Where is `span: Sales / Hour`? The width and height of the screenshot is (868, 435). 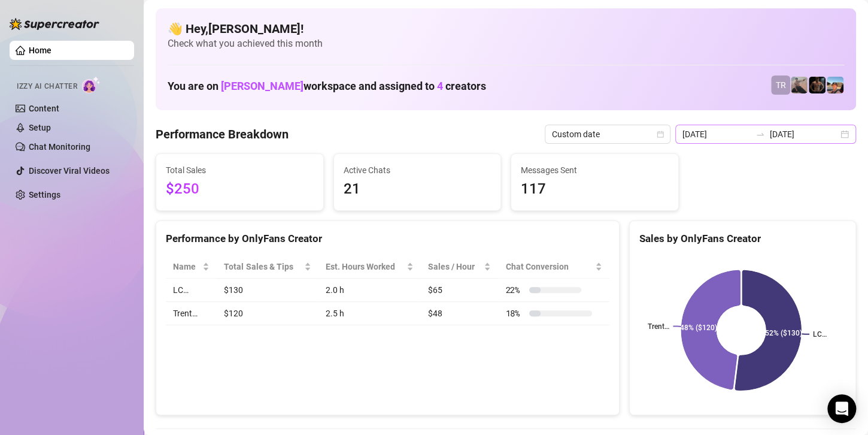 span: Sales / Hour is located at coordinates (455, 267).